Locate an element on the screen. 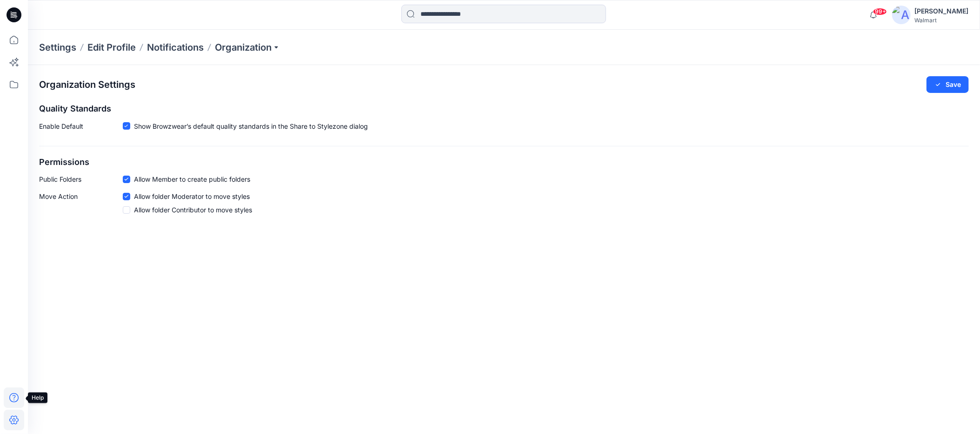  p: Settings is located at coordinates (57, 48).